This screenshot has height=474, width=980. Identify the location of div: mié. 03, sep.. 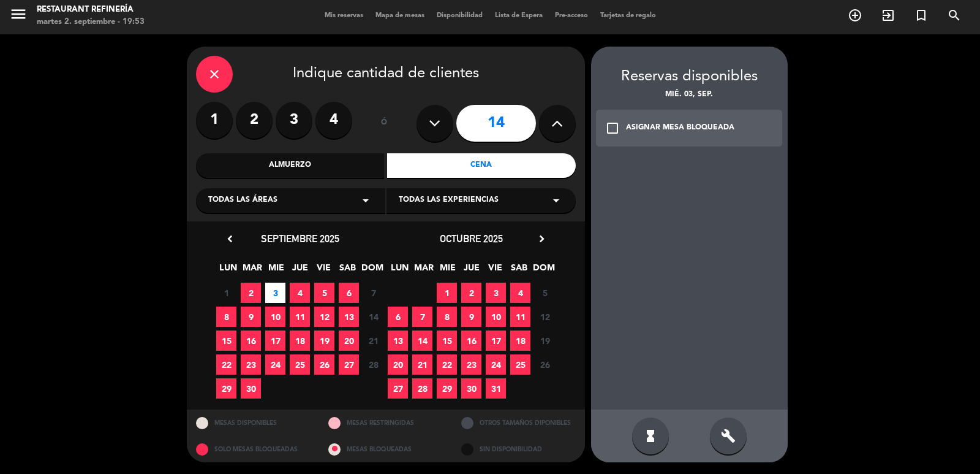
(689, 95).